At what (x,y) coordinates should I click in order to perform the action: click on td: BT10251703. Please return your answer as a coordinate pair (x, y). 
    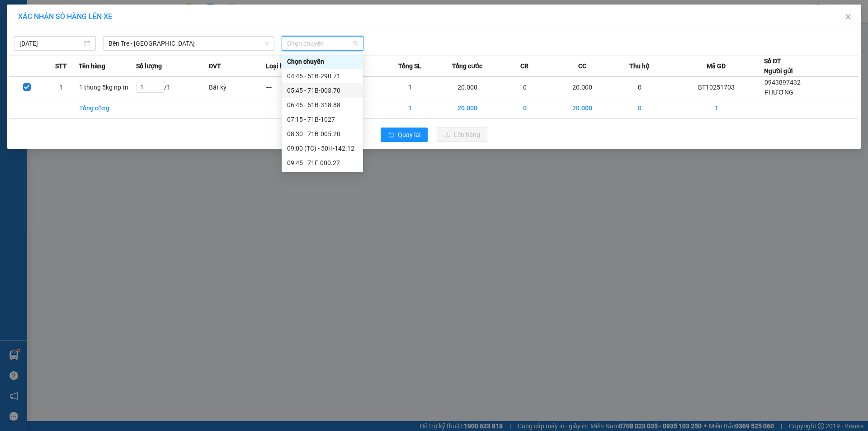
    Looking at the image, I should click on (716, 88).